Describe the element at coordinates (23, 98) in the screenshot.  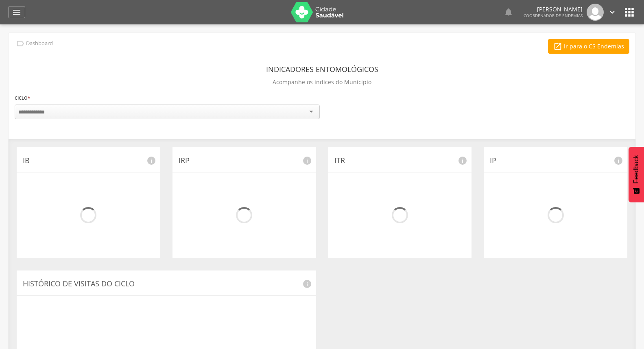
I see `label: Ciclo` at that location.